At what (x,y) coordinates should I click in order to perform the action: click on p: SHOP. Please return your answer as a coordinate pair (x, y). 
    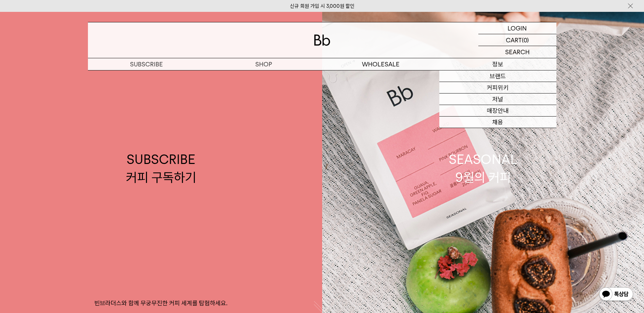
    Looking at the image, I should click on (263, 64).